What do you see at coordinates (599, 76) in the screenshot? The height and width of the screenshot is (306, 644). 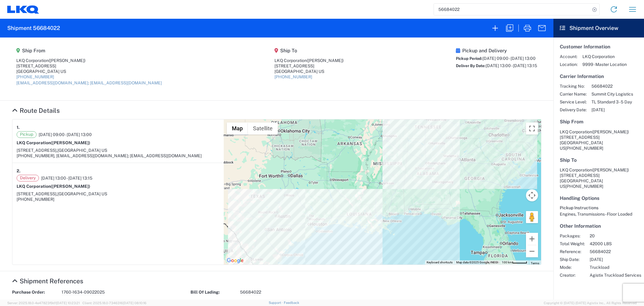 I see `h5: Carrier Information` at bounding box center [599, 76].